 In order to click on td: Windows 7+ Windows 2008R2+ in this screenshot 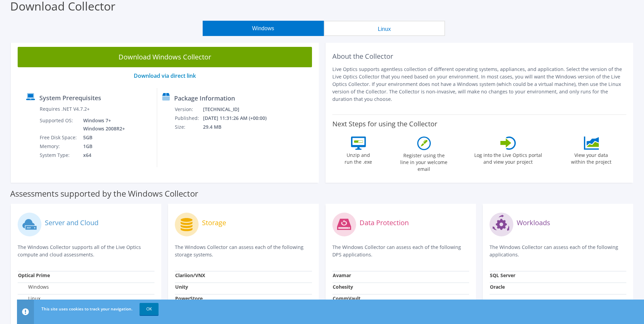, I will do `click(102, 125)`.